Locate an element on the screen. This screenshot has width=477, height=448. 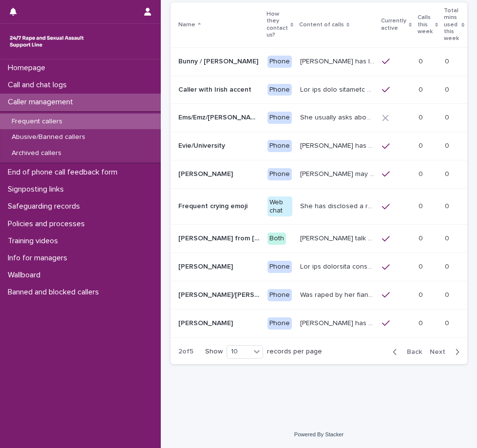
p: Homepage is located at coordinates (28, 68).